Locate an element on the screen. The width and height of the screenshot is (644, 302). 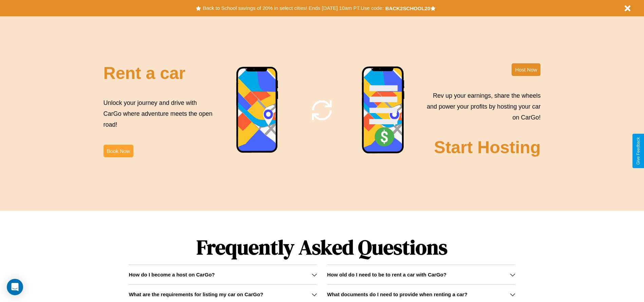
h1: Frequently Asked Questions is located at coordinates (322, 247).